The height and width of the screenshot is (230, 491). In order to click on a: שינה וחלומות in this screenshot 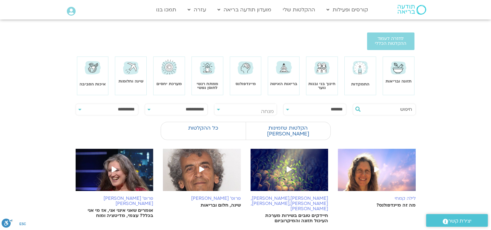, I will do `click(131, 81)`.